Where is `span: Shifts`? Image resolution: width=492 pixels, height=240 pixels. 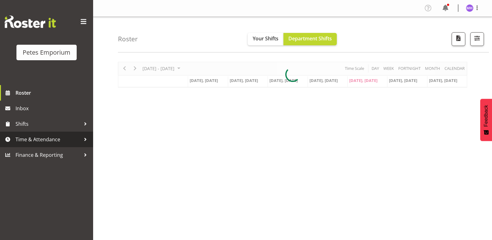
span: Shifts is located at coordinates (48, 124).